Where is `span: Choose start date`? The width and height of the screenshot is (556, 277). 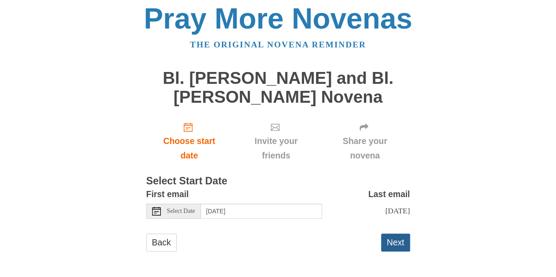 span: Choose start date is located at coordinates (189, 149).